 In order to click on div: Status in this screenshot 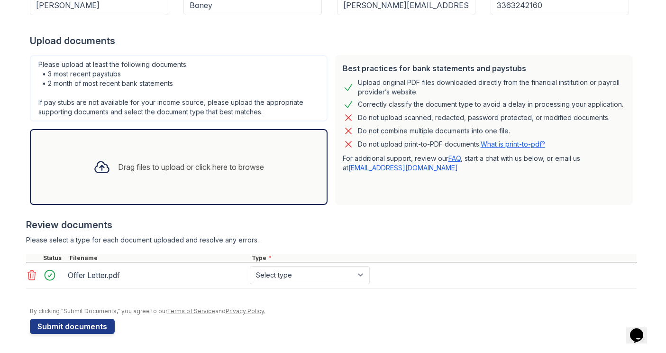, I will do `click(55, 258)`.